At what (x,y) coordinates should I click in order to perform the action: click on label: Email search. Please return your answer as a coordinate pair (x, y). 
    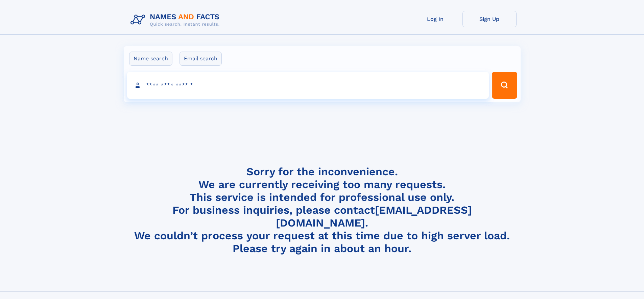
    Looking at the image, I should click on (200, 58).